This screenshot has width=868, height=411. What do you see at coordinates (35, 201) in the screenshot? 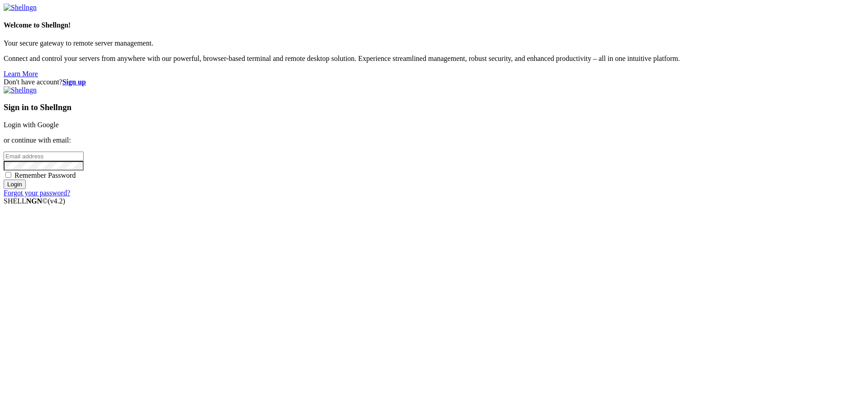
I see `b: NGN` at bounding box center [35, 201].